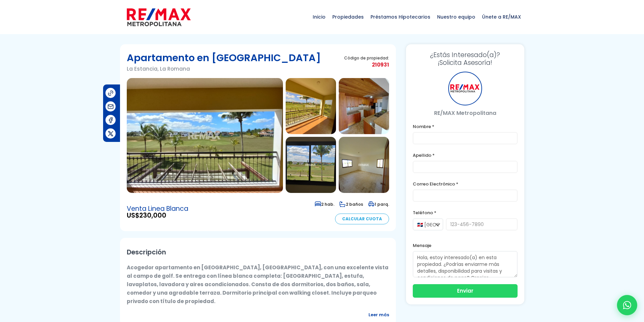 The image size is (644, 322). Describe the element at coordinates (456, 17) in the screenshot. I see `span: Nuestro equipo` at that location.